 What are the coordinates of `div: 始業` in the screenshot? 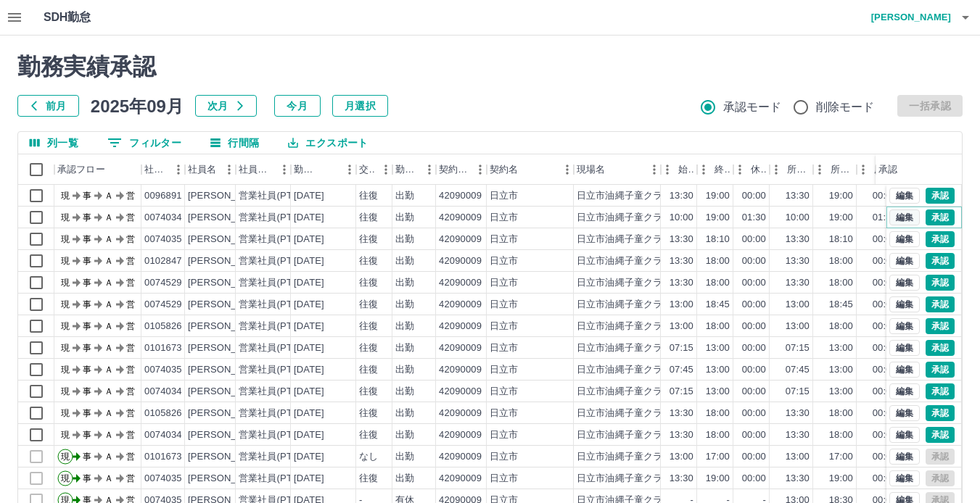 It's located at (686, 170).